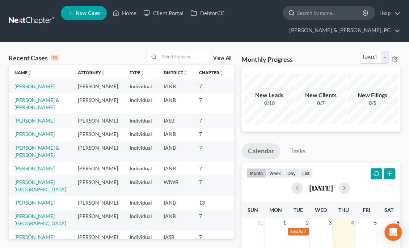 The width and height of the screenshot is (409, 248). What do you see at coordinates (375, 223) in the screenshot?
I see `span: 5` at bounding box center [375, 223].